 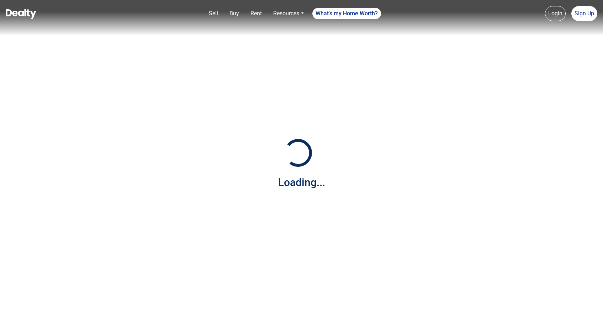 I want to click on img: Loading, so click(x=298, y=153).